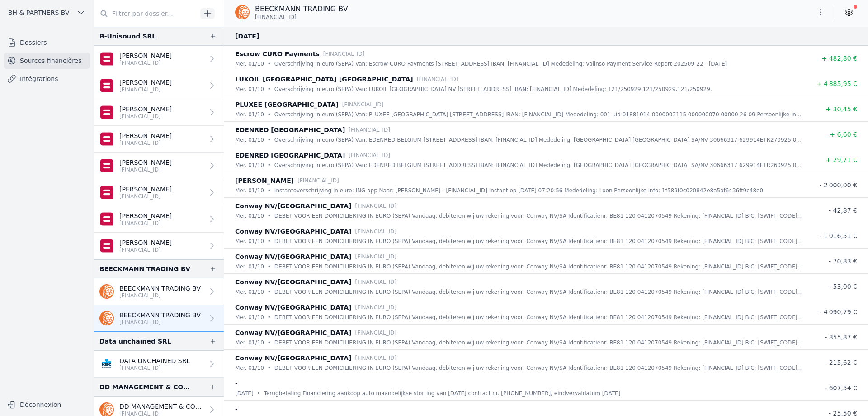 This screenshot has height=416, width=868. Describe the element at coordinates (39, 12) in the screenshot. I see `span: BH & PARTNERS BV` at that location.